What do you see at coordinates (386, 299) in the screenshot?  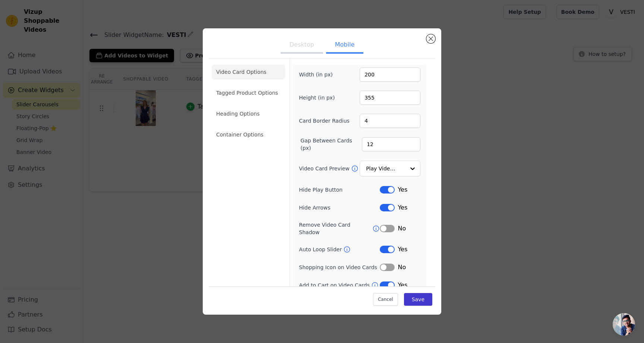 I see `button: Cancel` at bounding box center [386, 299].